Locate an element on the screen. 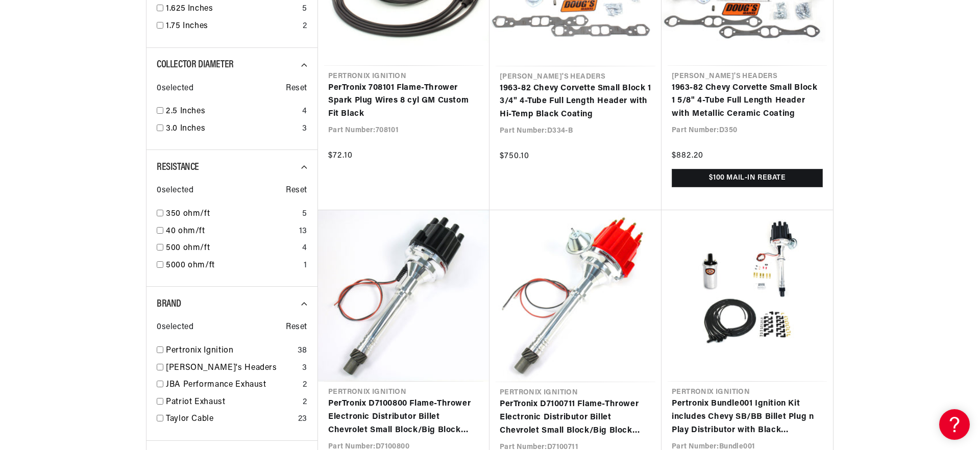  a: 5000 ohm/ft is located at coordinates (233, 266).